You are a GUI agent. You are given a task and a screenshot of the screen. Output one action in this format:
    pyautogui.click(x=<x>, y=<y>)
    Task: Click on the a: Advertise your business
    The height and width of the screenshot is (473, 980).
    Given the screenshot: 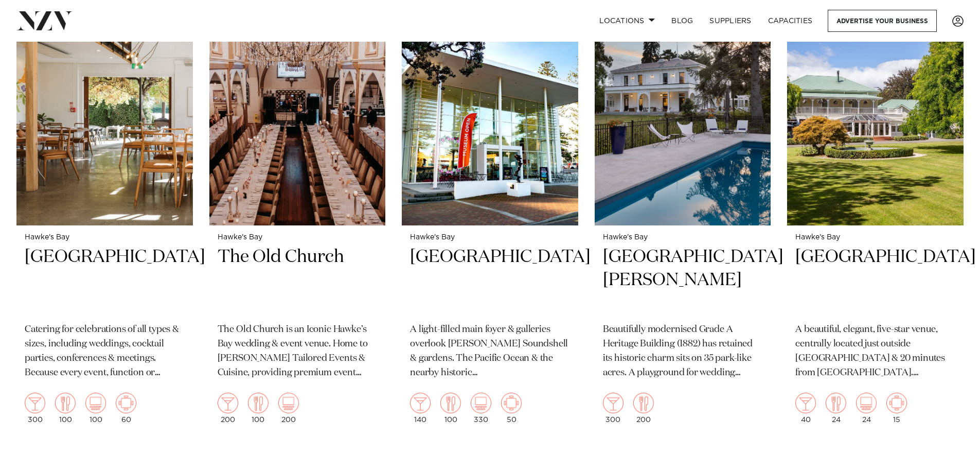 What is the action you would take?
    pyautogui.click(x=882, y=20)
    